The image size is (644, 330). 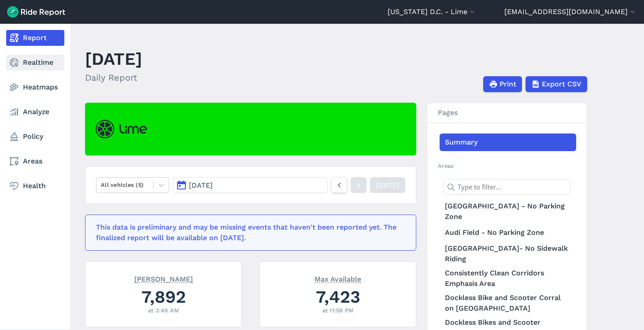 What do you see at coordinates (248, 232) in the screenshot?
I see `div: This data is preliminary and may be missing events that haven't been reported yet. The finalized ...` at bounding box center [248, 232].